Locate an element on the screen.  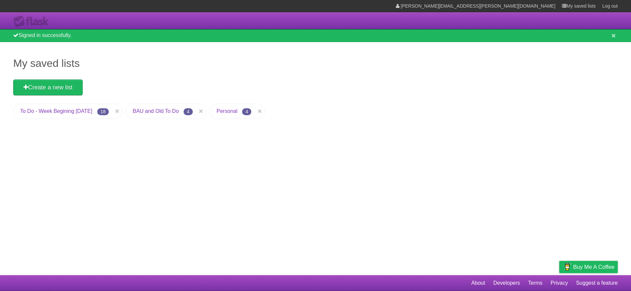
a: Personal is located at coordinates (227, 111).